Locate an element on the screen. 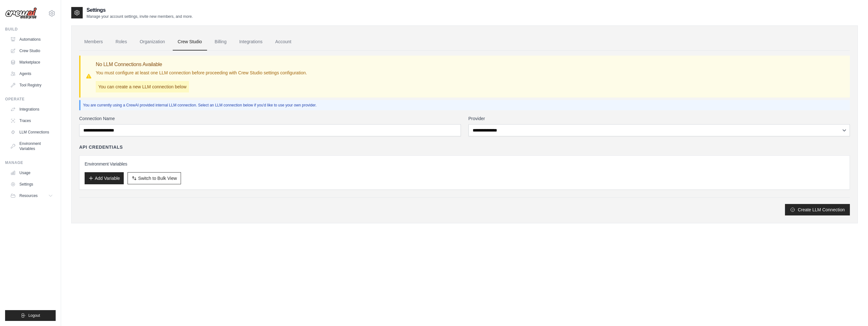  p: You must configure at least one LLM connection before proceeding with Crew Studio settings config... is located at coordinates (201, 72).